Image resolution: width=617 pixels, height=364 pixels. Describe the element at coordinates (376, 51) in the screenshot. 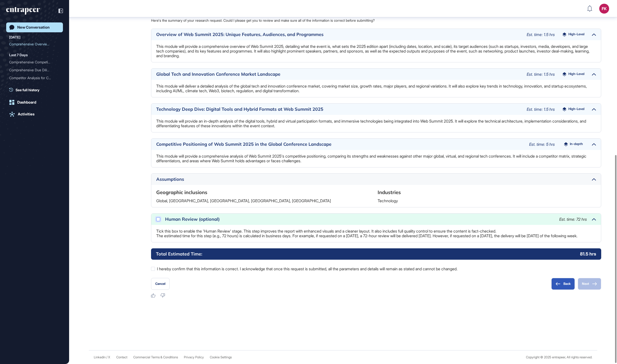

I see `p: This module will provide a comprehensive overview of Web Summit 2025, detailing what the event is...` at that location.